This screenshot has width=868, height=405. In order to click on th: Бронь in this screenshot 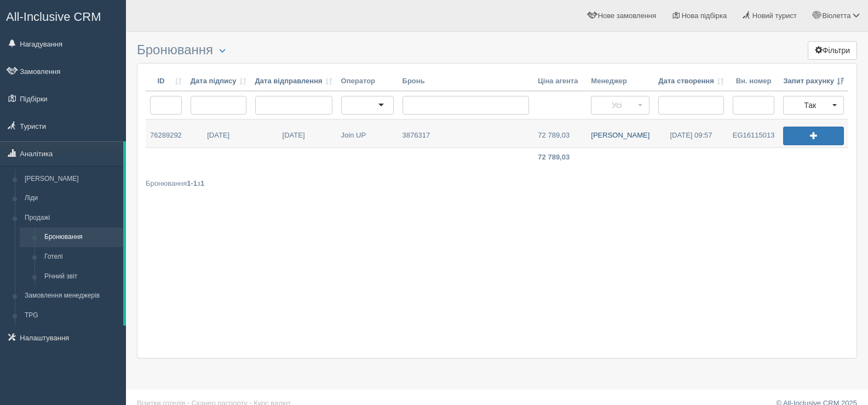, I will do `click(466, 82)`.